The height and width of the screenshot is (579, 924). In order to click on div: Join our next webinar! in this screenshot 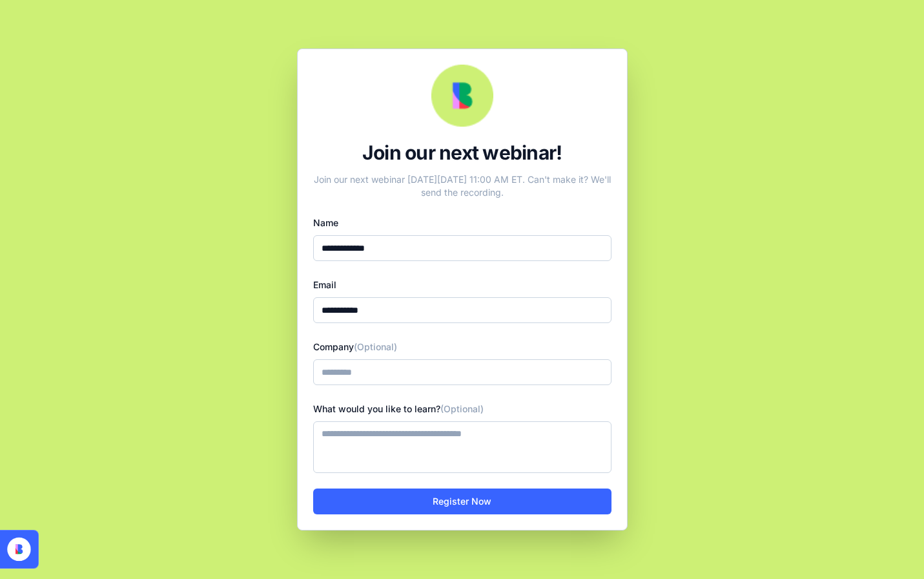, I will do `click(462, 152)`.